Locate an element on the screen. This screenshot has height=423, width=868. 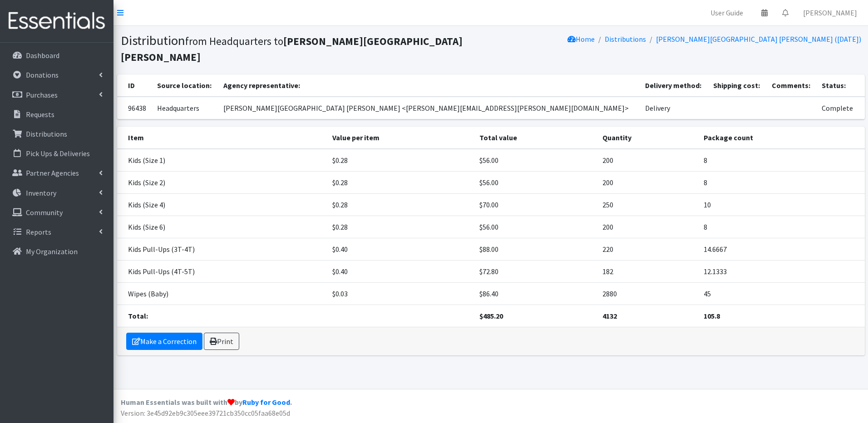
td: Kids Pull-Ups (3T-4T) is located at coordinates (222, 250).